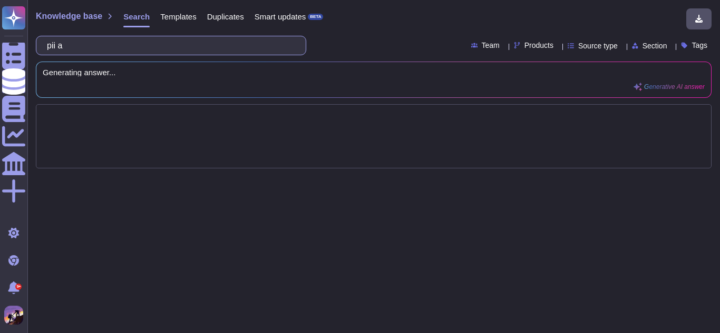  I want to click on span: Products, so click(538, 45).